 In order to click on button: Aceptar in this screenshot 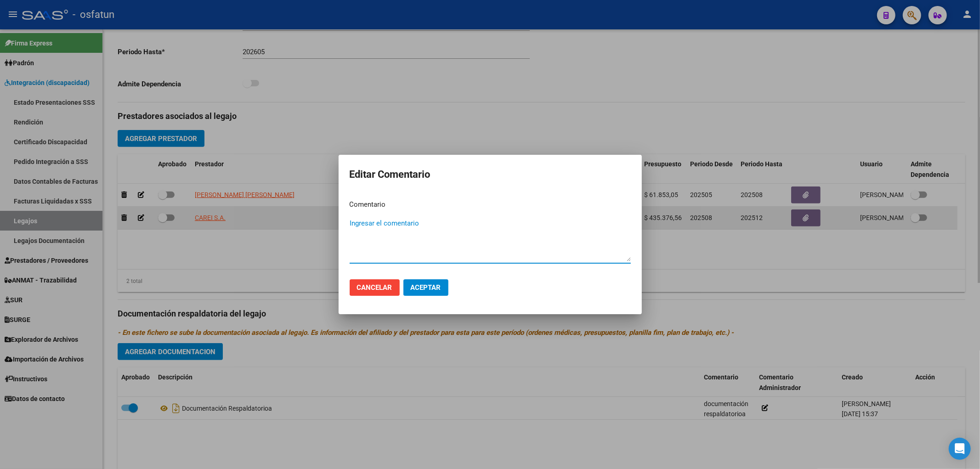, I will do `click(426, 288)`.